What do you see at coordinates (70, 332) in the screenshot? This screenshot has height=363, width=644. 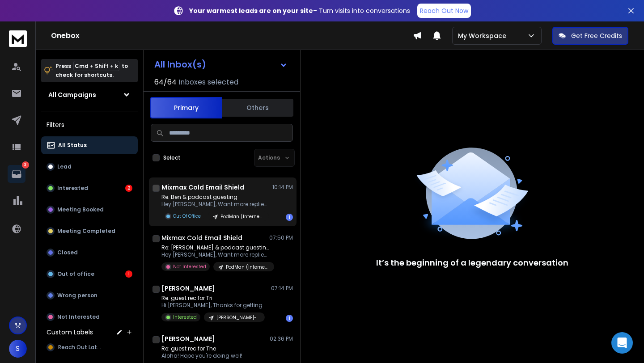 I see `h3: Custom Labels` at bounding box center [70, 332].